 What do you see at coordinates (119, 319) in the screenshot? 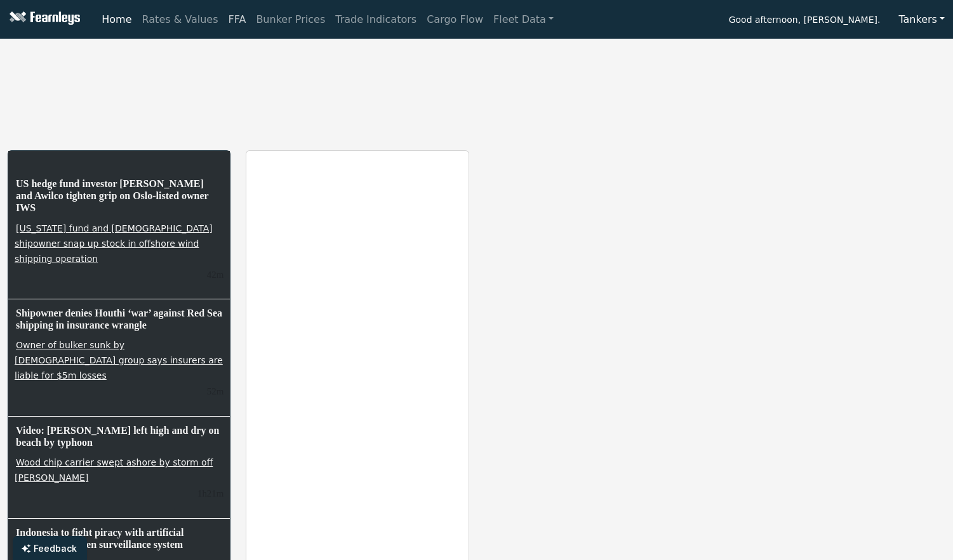
I see `h6: Shipowner denies Houthi ‘war’ against Red Sea shipping in insurance wrangle` at bounding box center [119, 319].